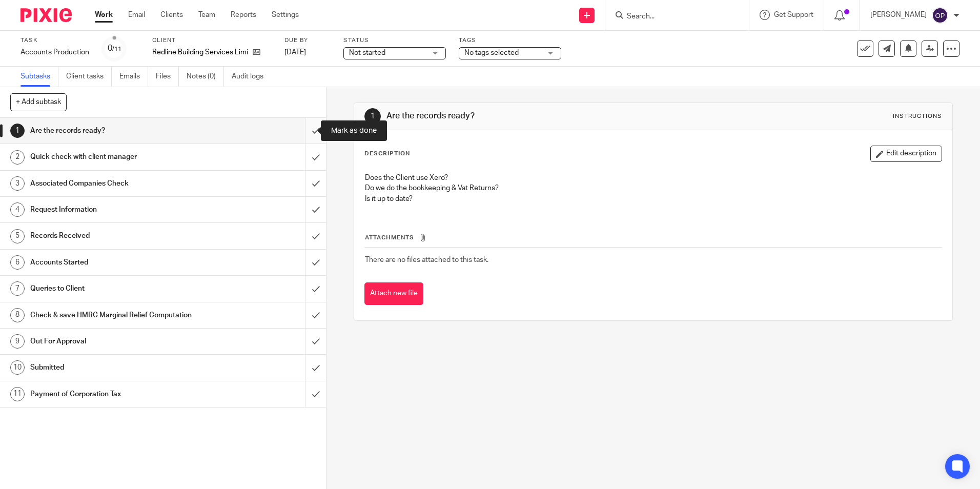 The width and height of the screenshot is (980, 489). What do you see at coordinates (393, 294) in the screenshot?
I see `button: Attach new file` at bounding box center [393, 294].